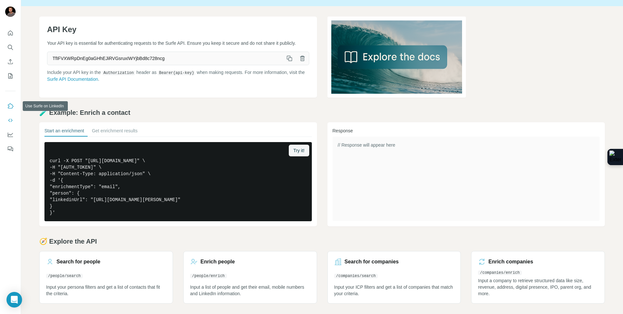 This screenshot has width=623, height=314. I want to click on p: Input a list of people and get their email, mobile numbers and LinkedIn information., so click(250, 290).